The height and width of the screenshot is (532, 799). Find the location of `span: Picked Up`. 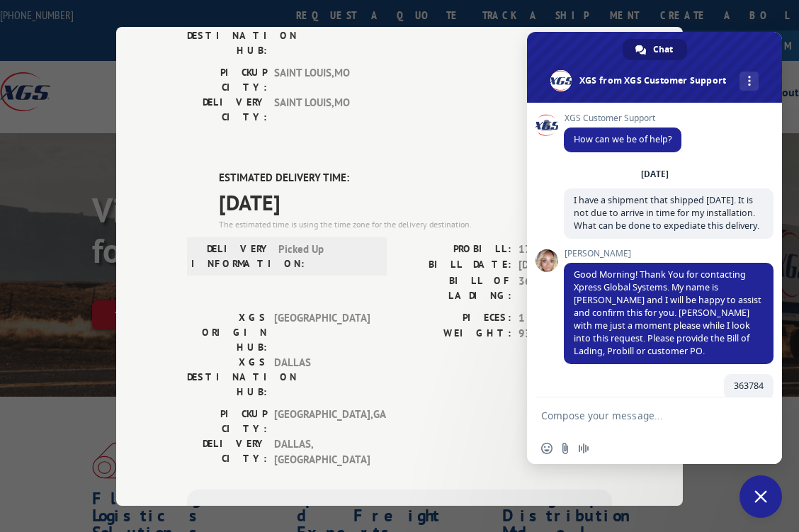

span: Picked Up is located at coordinates (326, 256).